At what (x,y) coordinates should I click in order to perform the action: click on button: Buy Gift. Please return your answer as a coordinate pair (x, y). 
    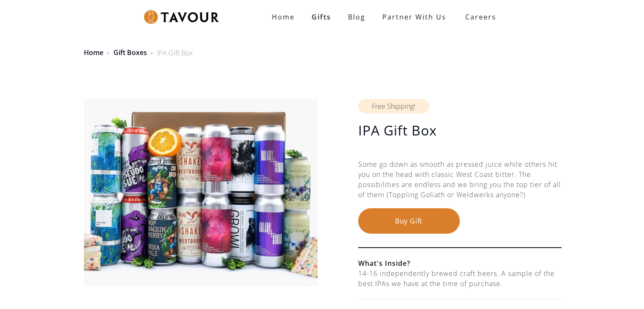
    Looking at the image, I should click on (409, 221).